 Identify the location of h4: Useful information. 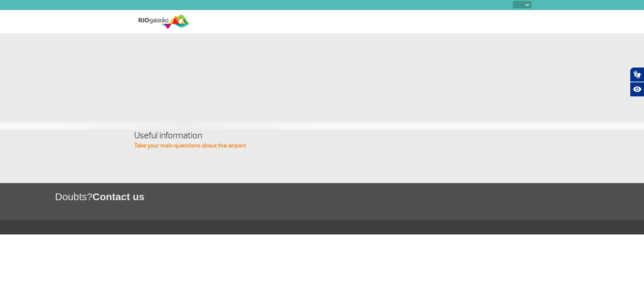
(322, 136).